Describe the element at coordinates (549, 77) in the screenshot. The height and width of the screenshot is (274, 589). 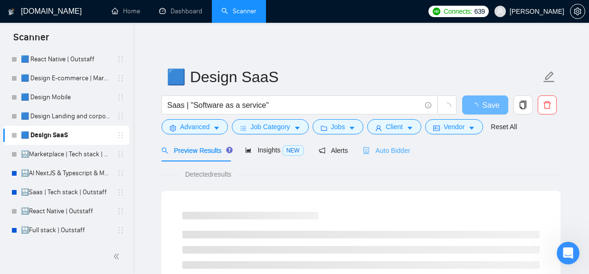
I see `span: edit` at that location.